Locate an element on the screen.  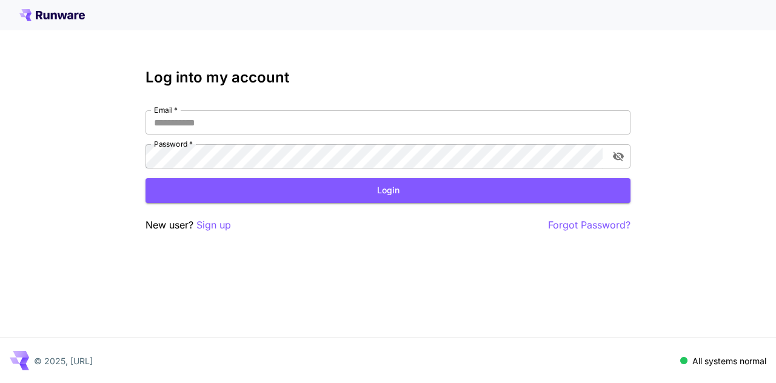
button: Sign up is located at coordinates (214, 225).